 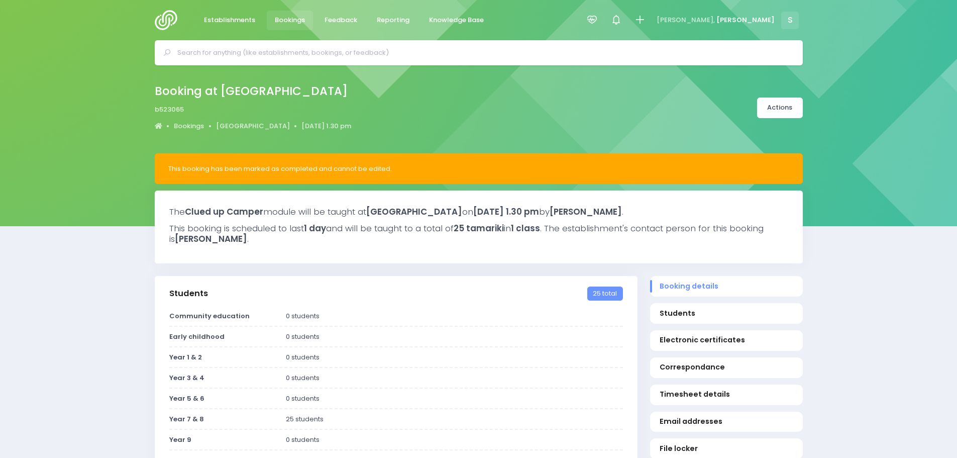 What do you see at coordinates (479, 233) in the screenshot?
I see `h3: This booking is scheduled to last and will be taught to a total of in . The establishment's conta...` at bounding box center [479, 233].